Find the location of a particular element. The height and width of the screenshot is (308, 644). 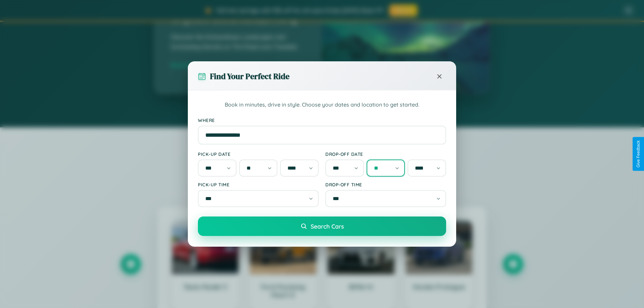

span: Search Cars is located at coordinates (327, 226).